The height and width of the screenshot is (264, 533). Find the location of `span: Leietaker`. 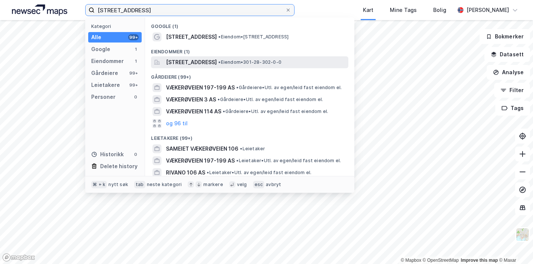

span: Leietaker is located at coordinates (252, 149).